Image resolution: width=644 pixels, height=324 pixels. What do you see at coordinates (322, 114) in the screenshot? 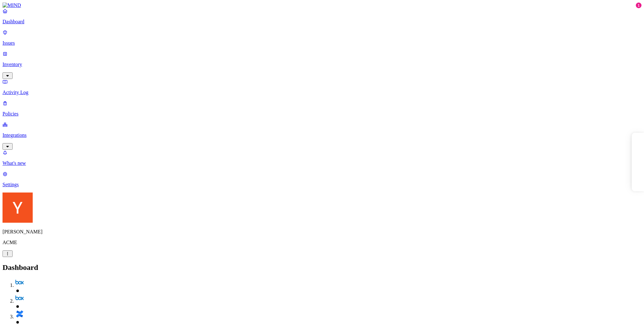
I see `p: Policies` at bounding box center [322, 114].